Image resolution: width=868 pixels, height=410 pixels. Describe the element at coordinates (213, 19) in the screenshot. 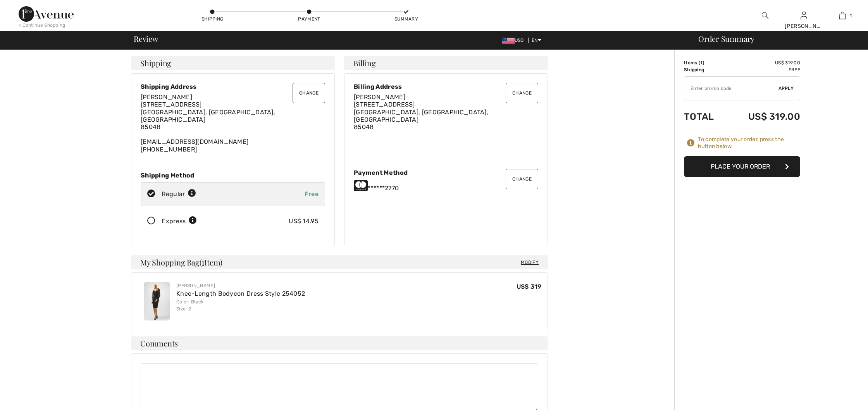

I see `div: Shipping` at that location.